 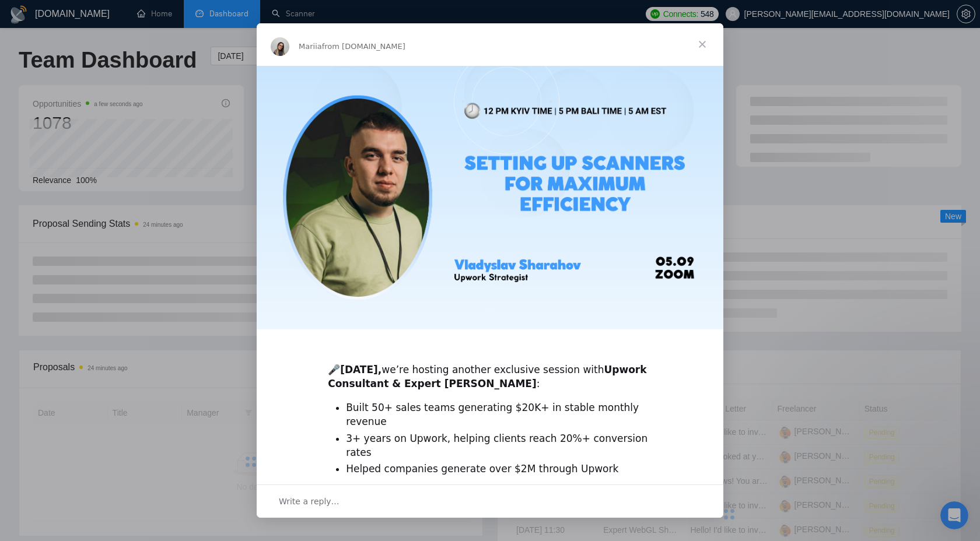 I want to click on div: Open conversation and reply, so click(x=490, y=502).